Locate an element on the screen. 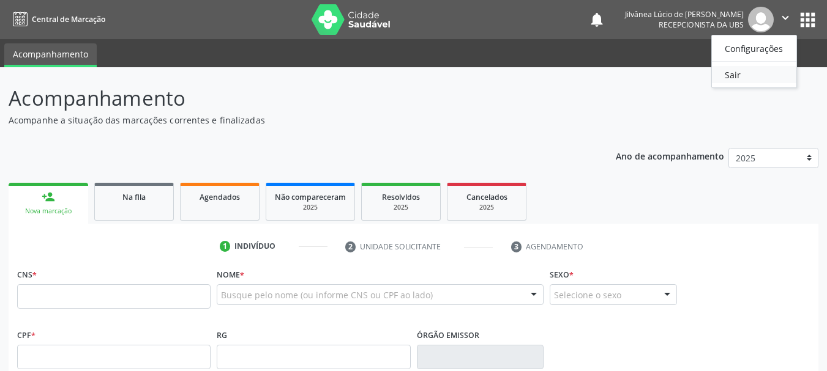 This screenshot has height=371, width=827. div: Nova marcação is located at coordinates (48, 211).